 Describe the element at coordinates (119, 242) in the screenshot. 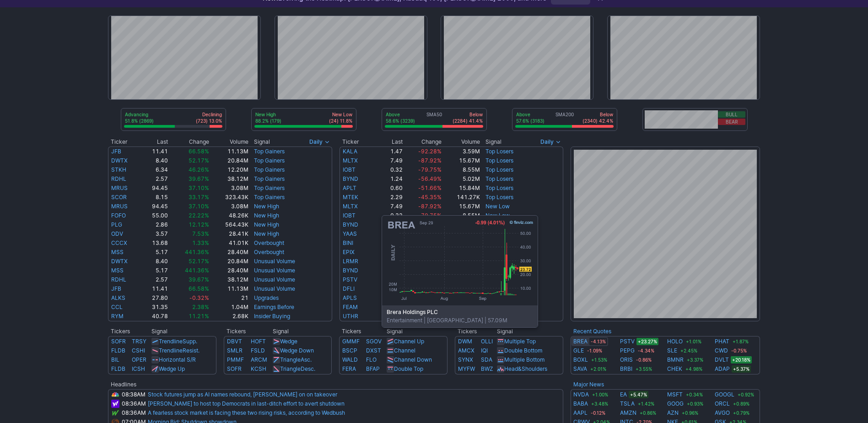

I see `a: CCCX` at that location.